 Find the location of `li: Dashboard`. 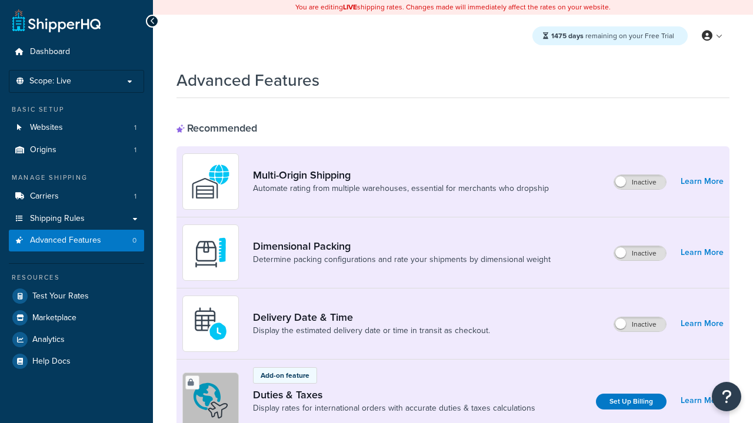

li: Dashboard is located at coordinates (76, 52).